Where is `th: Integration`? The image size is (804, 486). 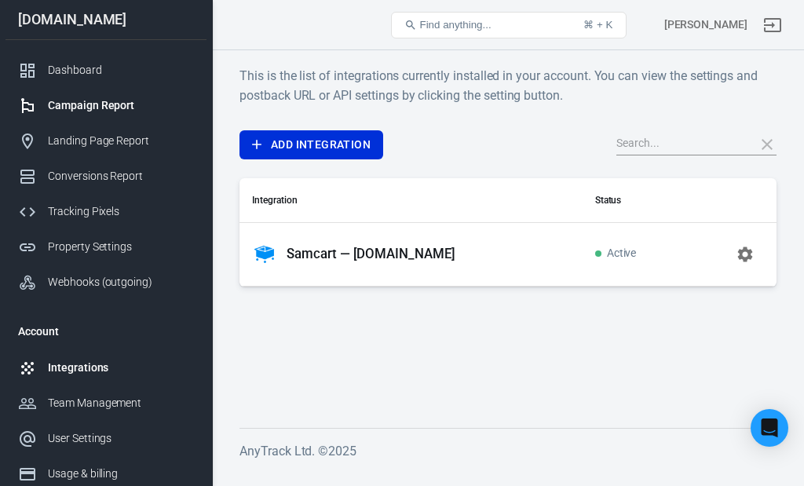
th: Integration is located at coordinates (411, 200).